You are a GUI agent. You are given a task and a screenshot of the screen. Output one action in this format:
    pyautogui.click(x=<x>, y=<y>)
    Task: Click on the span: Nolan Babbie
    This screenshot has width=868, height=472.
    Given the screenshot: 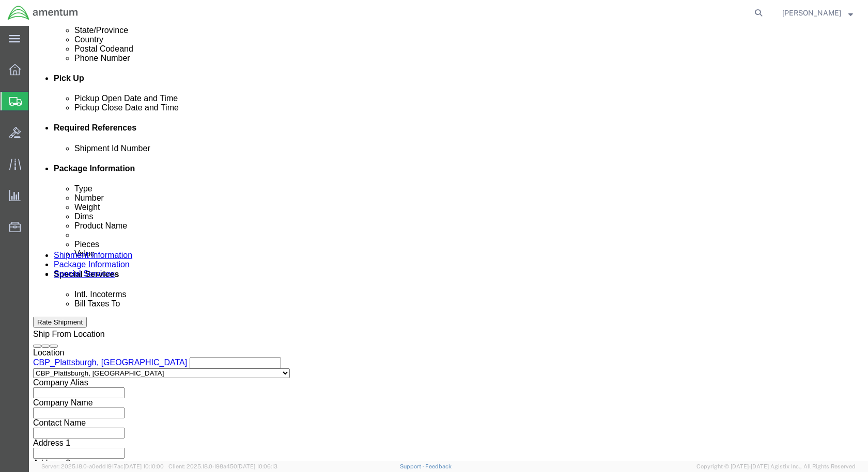 What is the action you would take?
    pyautogui.click(x=812, y=13)
    